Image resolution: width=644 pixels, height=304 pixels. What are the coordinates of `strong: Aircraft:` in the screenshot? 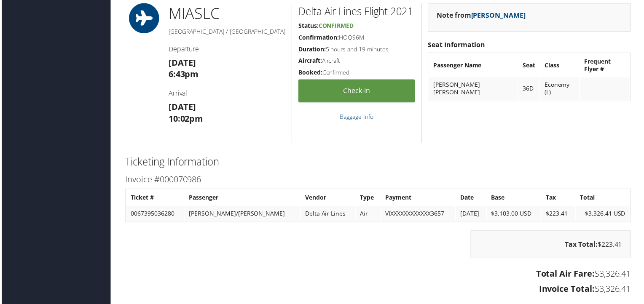 It's located at (310, 60).